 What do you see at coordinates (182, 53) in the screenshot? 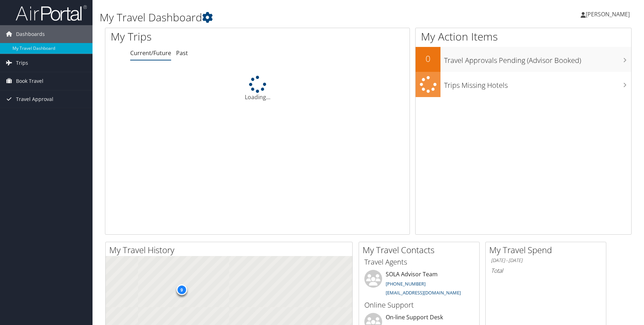
I see `a: Past` at bounding box center [182, 53].